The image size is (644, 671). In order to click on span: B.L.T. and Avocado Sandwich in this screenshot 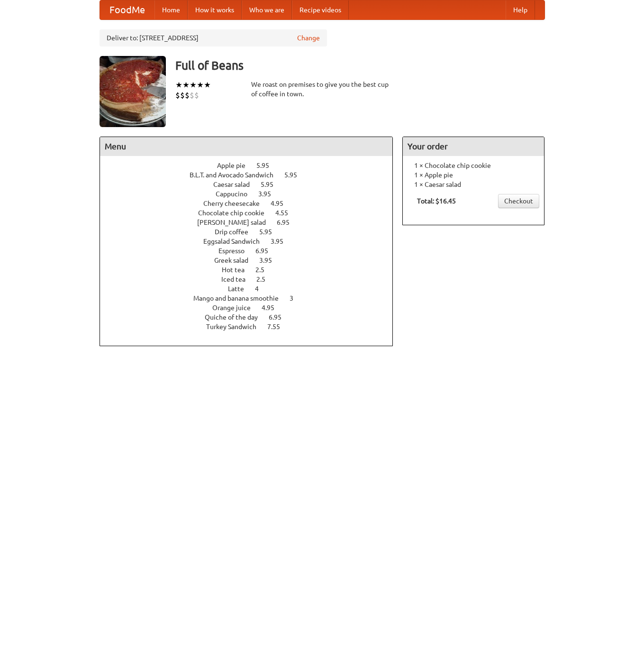, I will do `click(236, 175)`.